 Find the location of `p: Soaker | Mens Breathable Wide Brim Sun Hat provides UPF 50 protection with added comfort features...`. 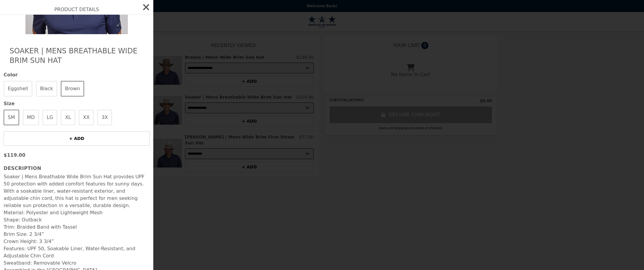

p: Soaker | Mens Breathable Wide Brim Sun Hat provides UPF 50 protection with added comfort features... is located at coordinates (77, 191).